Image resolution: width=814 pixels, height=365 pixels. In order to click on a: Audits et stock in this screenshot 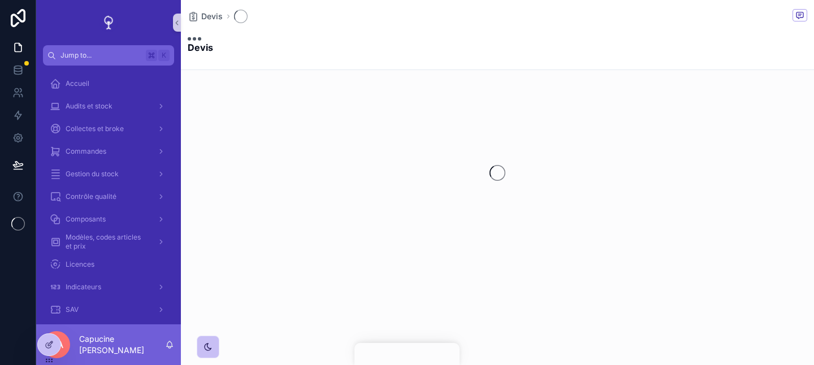, I will do `click(108, 106)`.